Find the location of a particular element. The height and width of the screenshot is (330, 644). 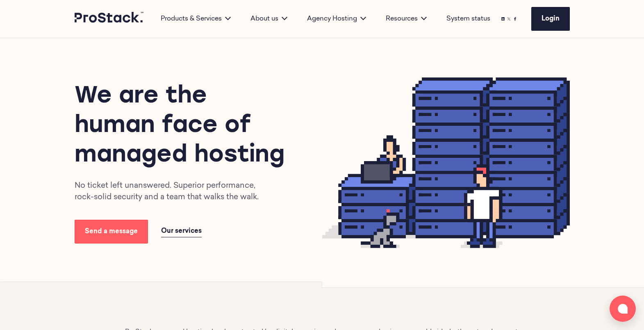

span: Our services is located at coordinates (181, 231).